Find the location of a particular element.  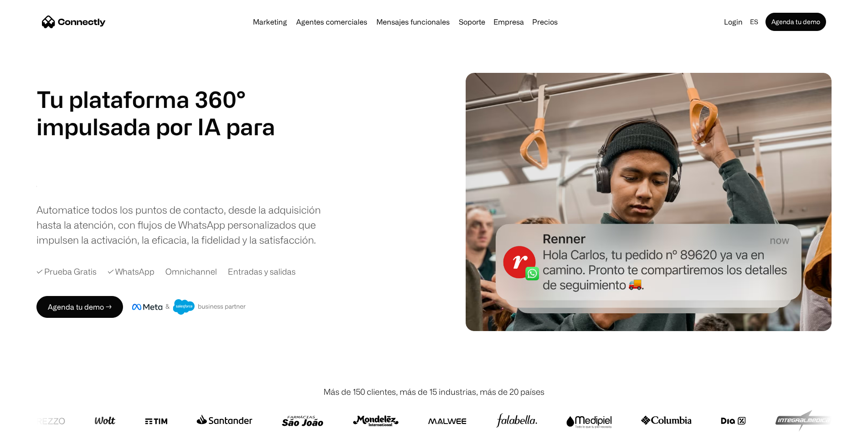

a: Mensajes funcionales is located at coordinates (413, 22).